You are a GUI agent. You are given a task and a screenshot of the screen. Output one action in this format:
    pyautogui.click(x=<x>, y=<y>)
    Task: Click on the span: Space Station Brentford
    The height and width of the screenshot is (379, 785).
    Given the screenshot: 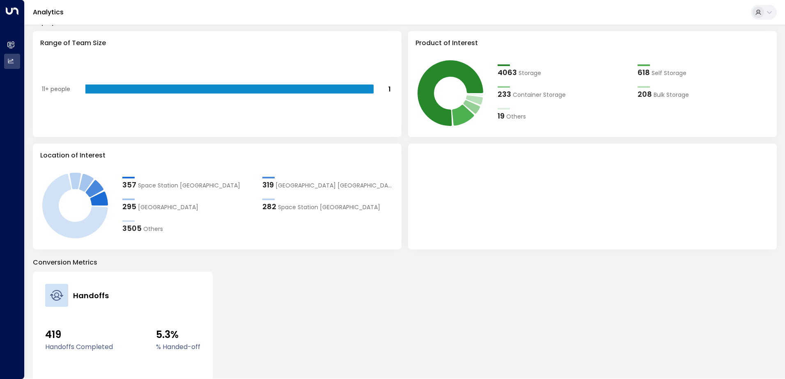 What is the action you would take?
    pyautogui.click(x=329, y=207)
    